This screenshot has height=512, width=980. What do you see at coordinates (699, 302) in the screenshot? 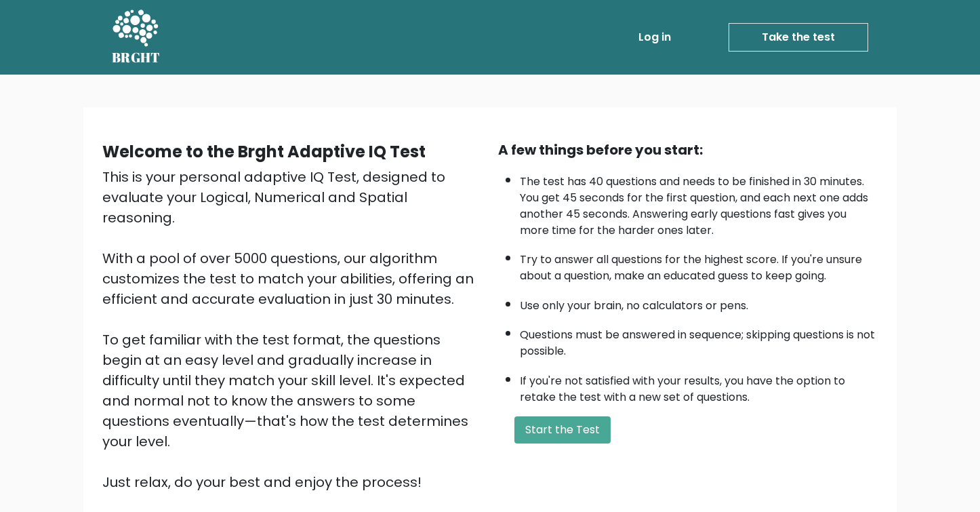
I see `li: Use only your brain, no calculators or pens.` at bounding box center [699, 302].